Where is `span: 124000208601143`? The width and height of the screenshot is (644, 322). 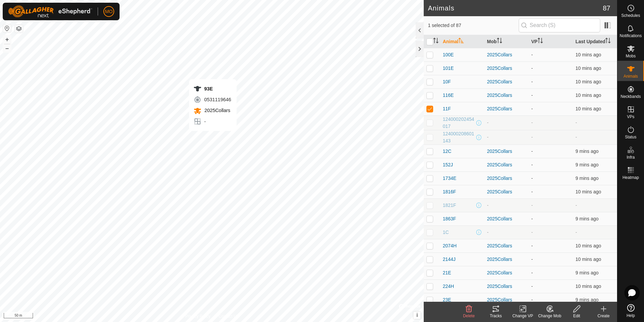 span: 124000208601143 is located at coordinates (458, 137).